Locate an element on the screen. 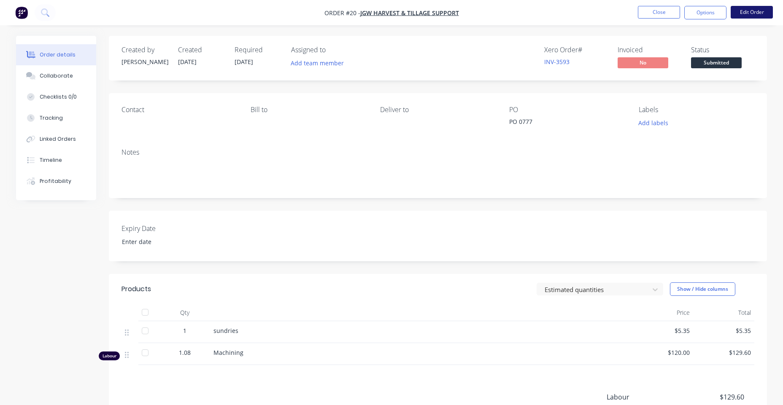 The height and width of the screenshot is (405, 783). div: Qty is located at coordinates (185, 313).